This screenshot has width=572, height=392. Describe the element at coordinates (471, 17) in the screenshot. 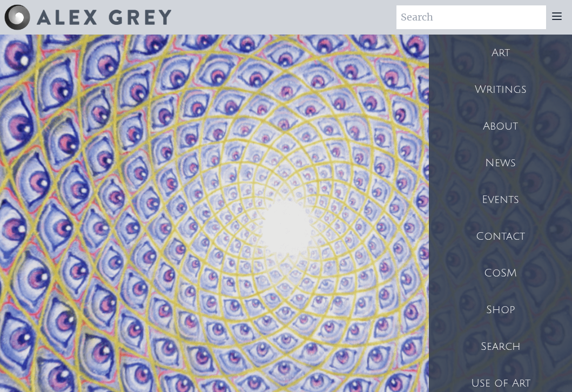

I see `input: Search` at that location.